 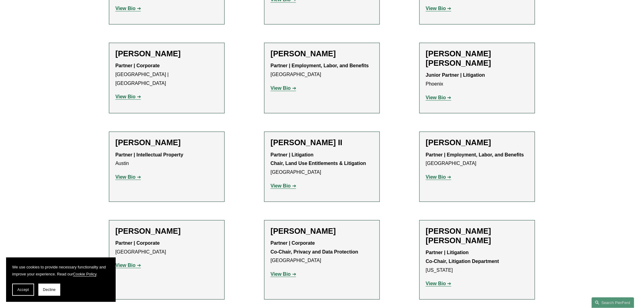 I want to click on section: Cookie banner, so click(x=61, y=279).